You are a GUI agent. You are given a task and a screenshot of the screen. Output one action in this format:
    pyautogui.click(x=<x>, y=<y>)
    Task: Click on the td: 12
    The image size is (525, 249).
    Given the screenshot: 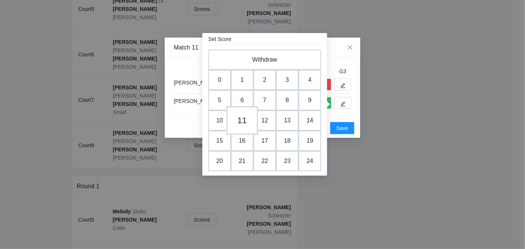 What is the action you would take?
    pyautogui.click(x=265, y=121)
    